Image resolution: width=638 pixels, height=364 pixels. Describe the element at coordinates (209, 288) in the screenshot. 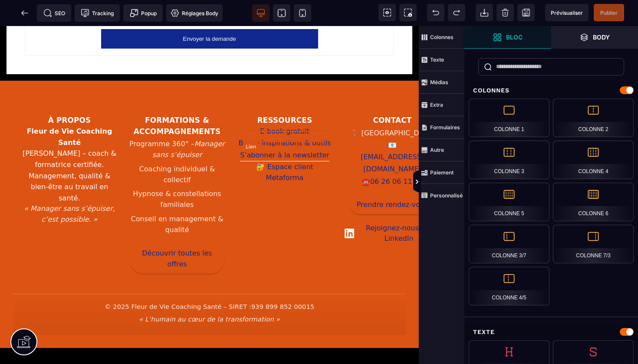

I see `div: Informations` at that location.